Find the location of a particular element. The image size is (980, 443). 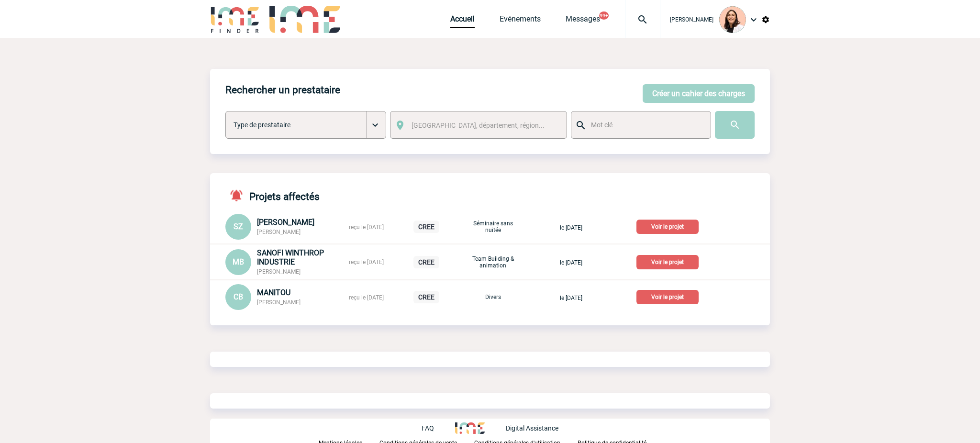

span: MB is located at coordinates (239, 262).